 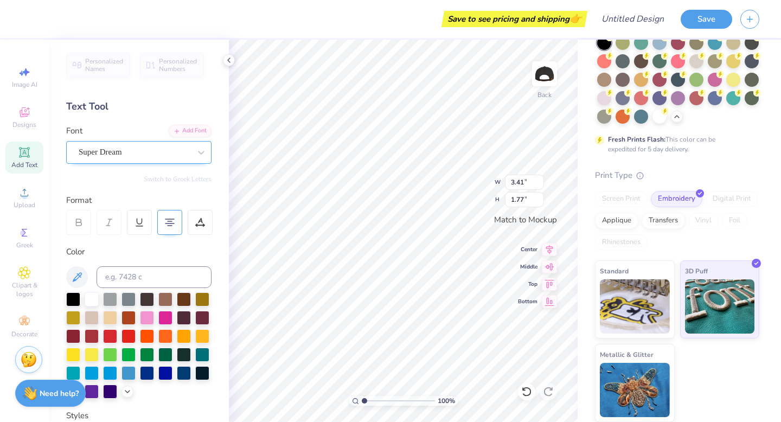 What do you see at coordinates (190, 131) in the screenshot?
I see `div: Add Font` at bounding box center [190, 131].